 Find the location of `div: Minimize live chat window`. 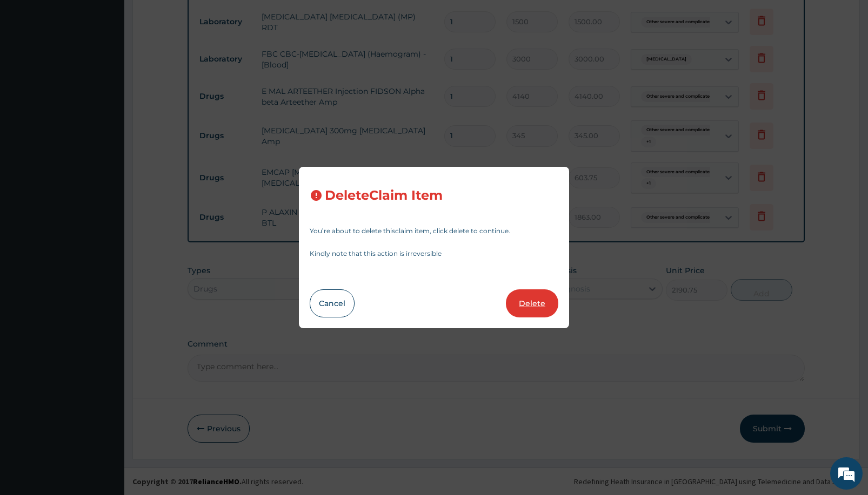

div: Minimize live chat window is located at coordinates (190, 19).